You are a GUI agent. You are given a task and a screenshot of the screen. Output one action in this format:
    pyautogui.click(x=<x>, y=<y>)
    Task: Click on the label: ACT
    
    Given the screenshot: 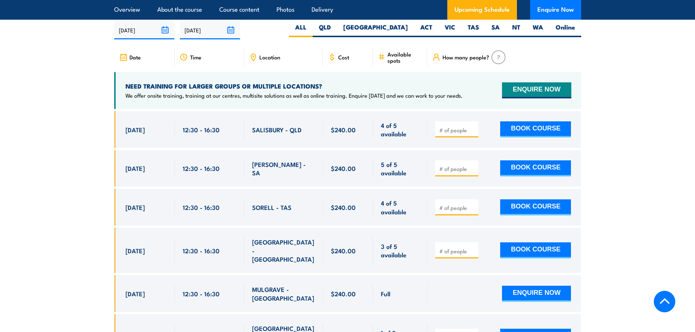 What is the action you would take?
    pyautogui.click(x=426, y=30)
    